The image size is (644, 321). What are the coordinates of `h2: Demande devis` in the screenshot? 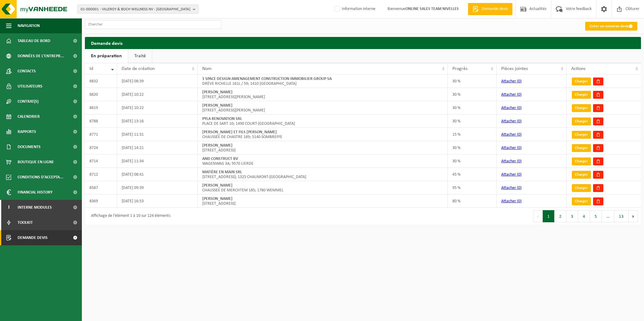 It's located at (363, 42).